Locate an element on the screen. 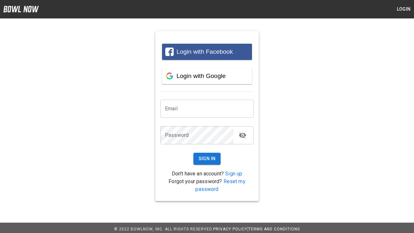 This screenshot has height=233, width=414. p: Forgot your password? is located at coordinates (207, 185).